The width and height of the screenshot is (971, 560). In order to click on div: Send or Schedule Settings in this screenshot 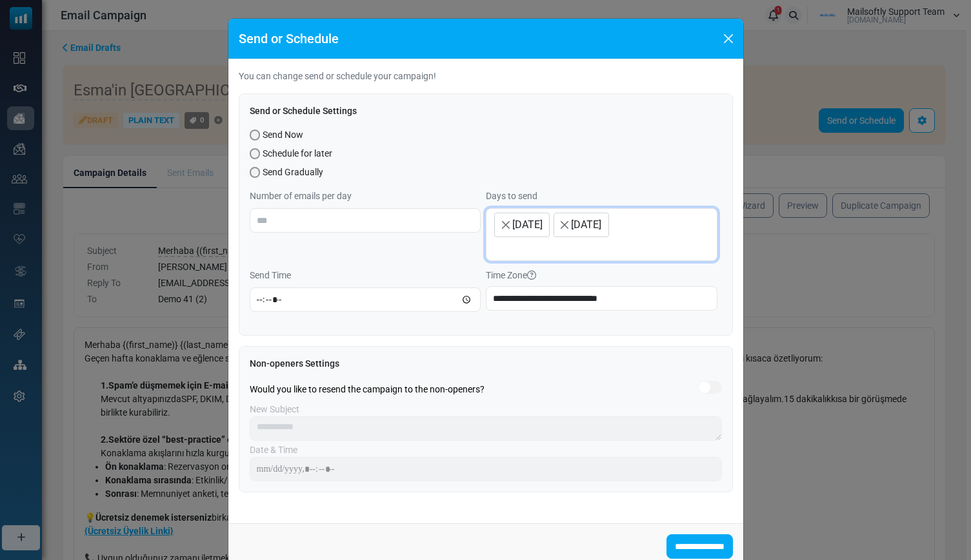, I will do `click(486, 111)`.